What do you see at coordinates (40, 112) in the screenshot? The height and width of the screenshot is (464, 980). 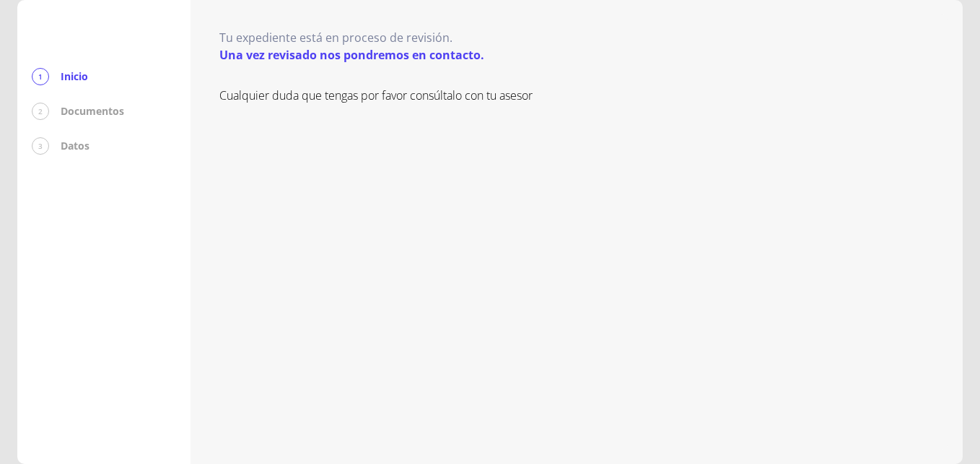 I see `div: 2` at bounding box center [40, 112].